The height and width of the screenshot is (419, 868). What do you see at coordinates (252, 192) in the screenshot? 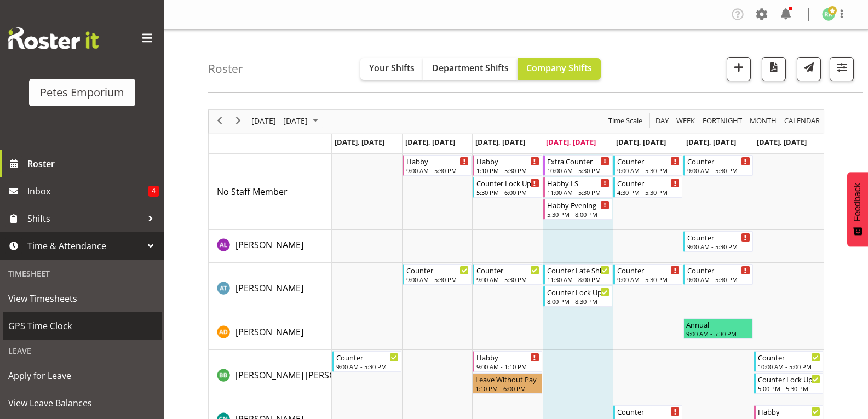
I see `span: No Staff Member` at bounding box center [252, 192].